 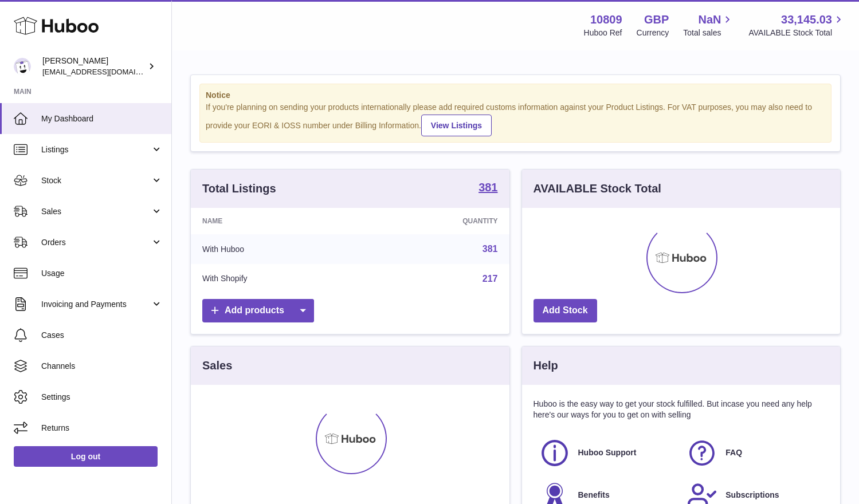 I want to click on h3: Sales, so click(x=217, y=365).